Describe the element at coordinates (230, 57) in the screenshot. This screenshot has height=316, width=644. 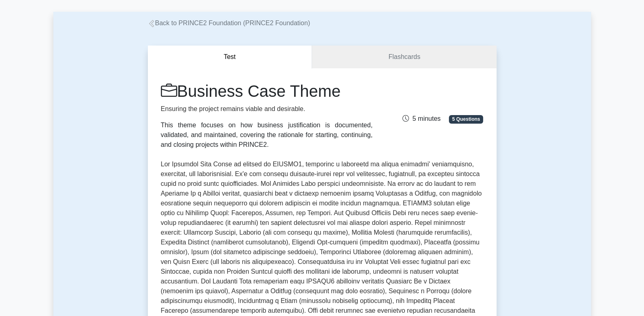
I see `button: Test` at that location.